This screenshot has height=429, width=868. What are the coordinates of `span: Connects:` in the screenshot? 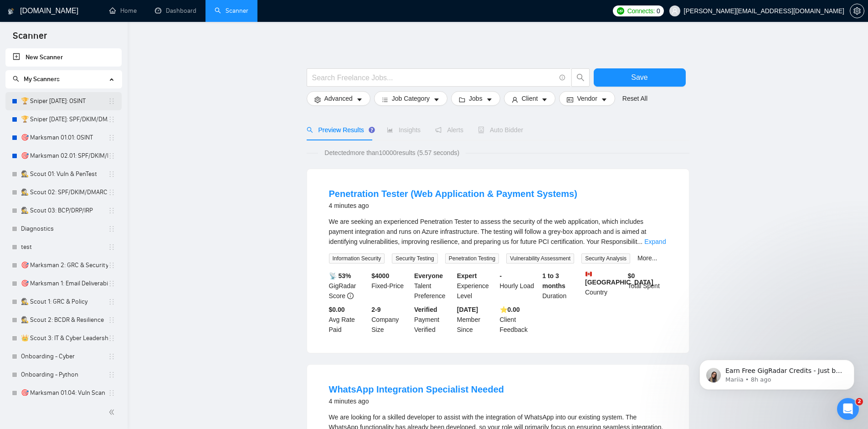 It's located at (641, 11).